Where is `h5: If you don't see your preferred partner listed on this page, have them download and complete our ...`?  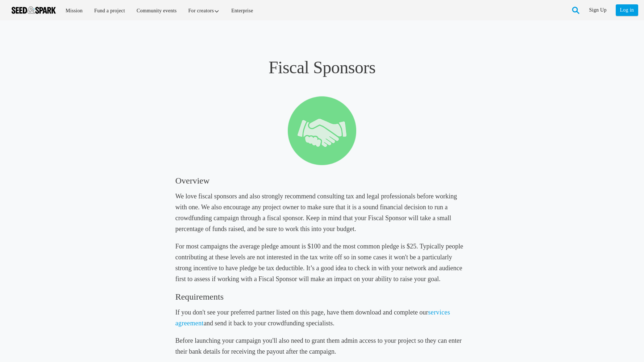 h5: If you don't see your preferred partner listed on this page, have them download and complete our ... is located at coordinates (322, 318).